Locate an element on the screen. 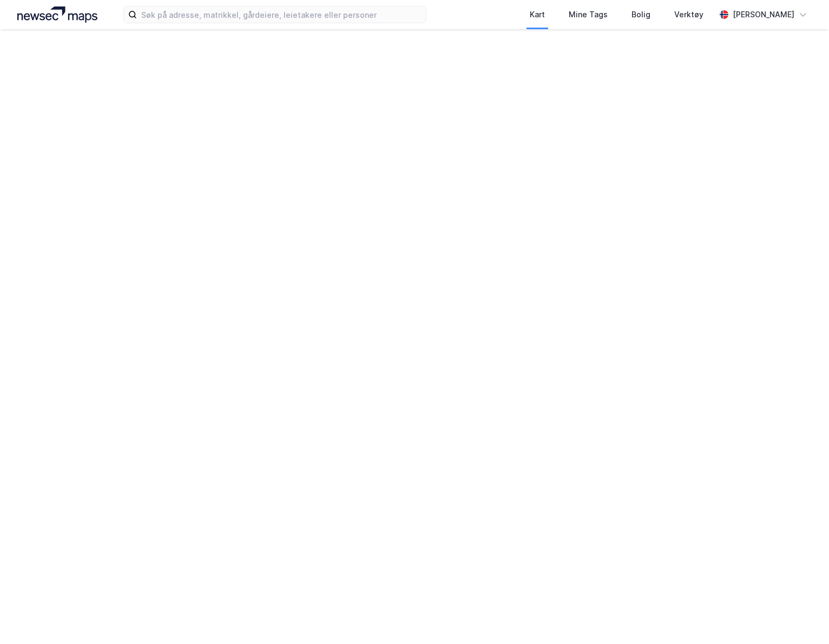  div: Mine Tags is located at coordinates (588, 14).